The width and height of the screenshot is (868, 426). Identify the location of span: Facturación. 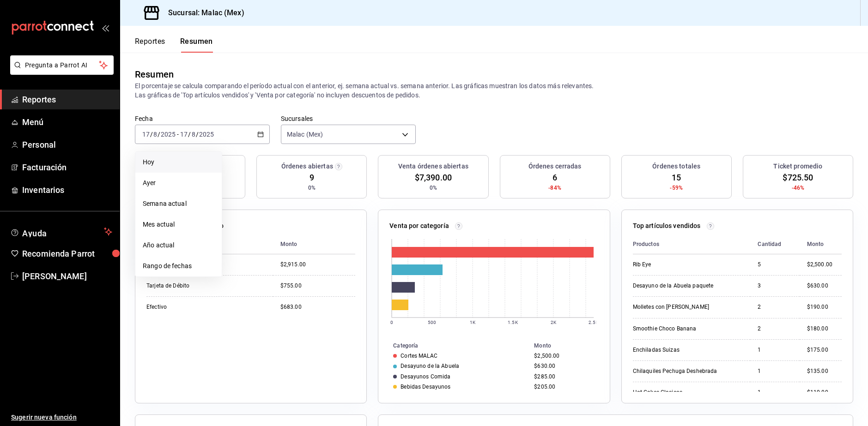
(67, 167).